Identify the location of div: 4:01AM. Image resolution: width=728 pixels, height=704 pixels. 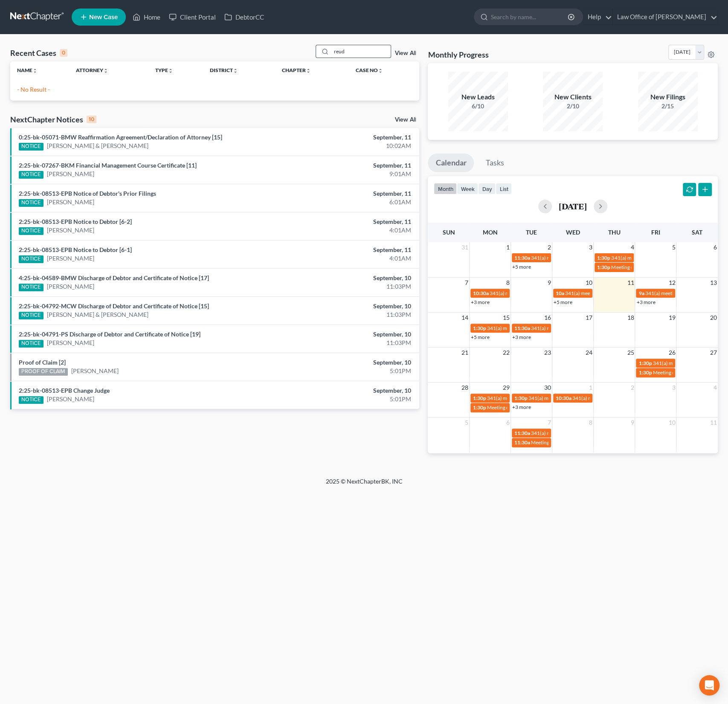
(348, 230).